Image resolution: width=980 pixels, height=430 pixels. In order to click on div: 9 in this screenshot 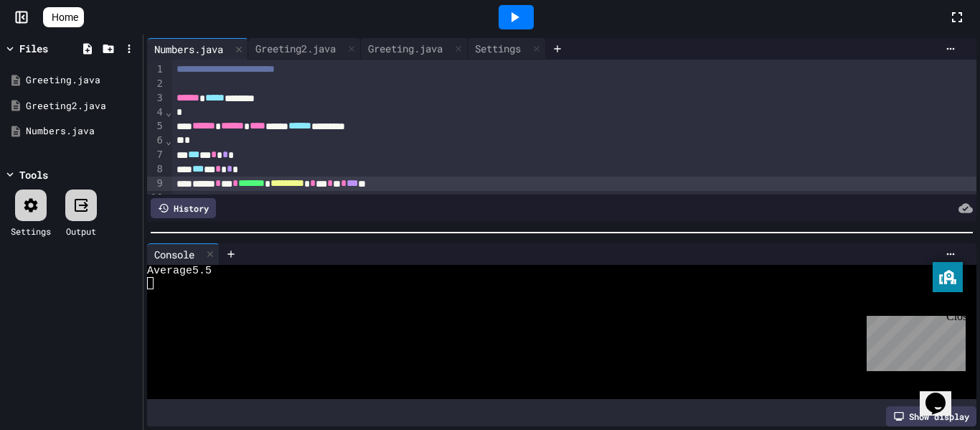, I will do `click(156, 184)`.